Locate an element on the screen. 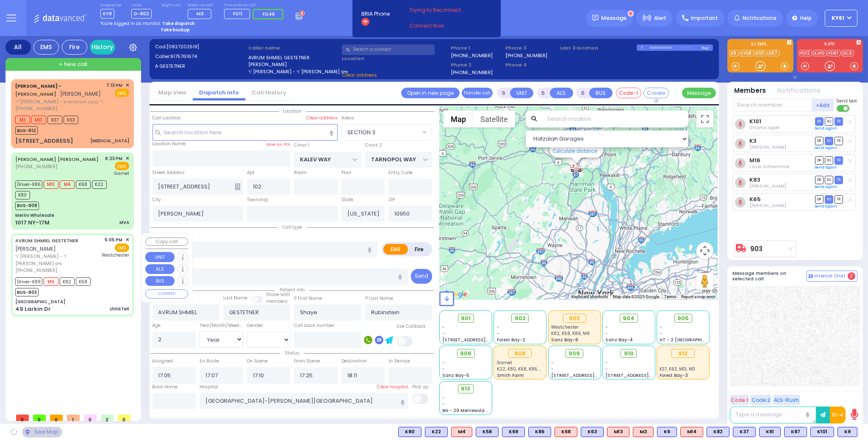 The width and height of the screenshot is (868, 440). button: Copy call is located at coordinates (167, 241).